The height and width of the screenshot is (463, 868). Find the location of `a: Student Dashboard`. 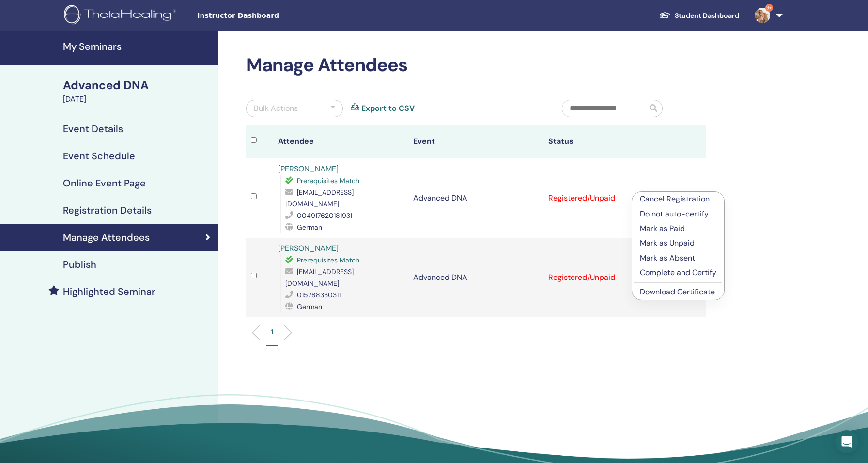

a: Student Dashboard is located at coordinates (699, 15).